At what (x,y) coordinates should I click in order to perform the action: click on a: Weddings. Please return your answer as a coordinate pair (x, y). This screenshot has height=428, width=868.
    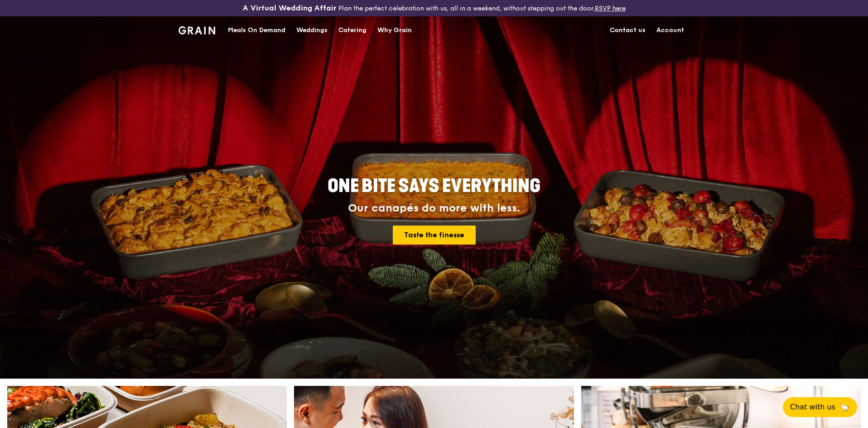
    Looking at the image, I should click on (311, 30).